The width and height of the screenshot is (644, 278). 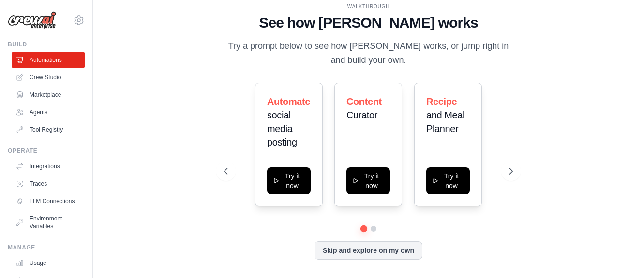 I want to click on span: and Meal Planner, so click(x=445, y=122).